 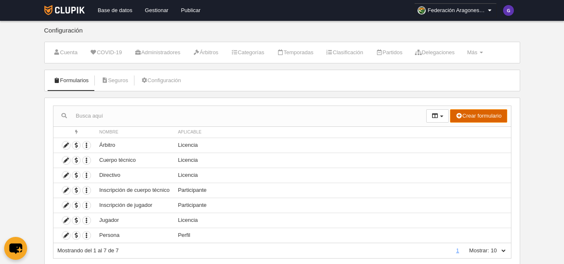 What do you see at coordinates (206, 53) in the screenshot?
I see `a: Árbitros` at bounding box center [206, 53].